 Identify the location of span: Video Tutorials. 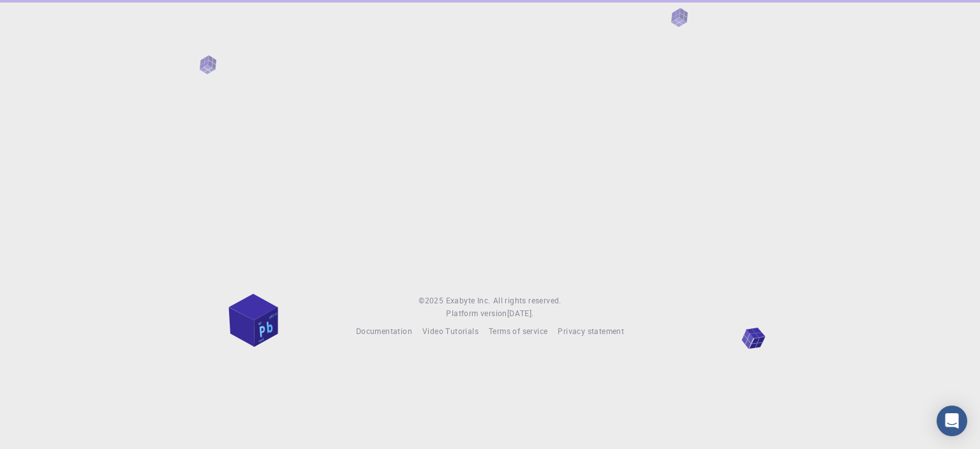
(451, 331).